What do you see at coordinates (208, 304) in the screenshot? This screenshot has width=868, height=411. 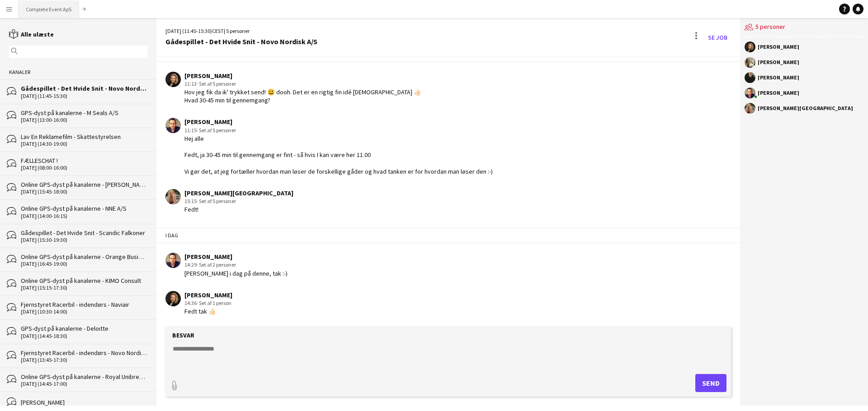 I see `div: 14:36` at bounding box center [208, 304].